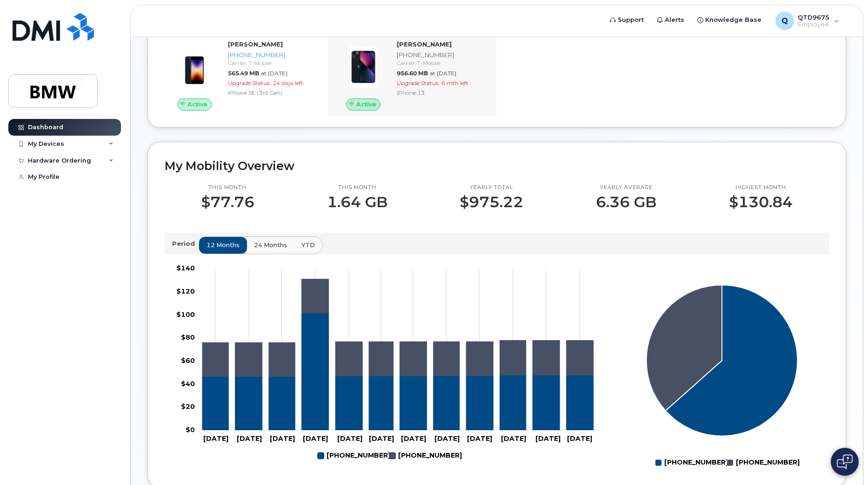  Describe the element at coordinates (674, 20) in the screenshot. I see `span: Alerts` at that location.